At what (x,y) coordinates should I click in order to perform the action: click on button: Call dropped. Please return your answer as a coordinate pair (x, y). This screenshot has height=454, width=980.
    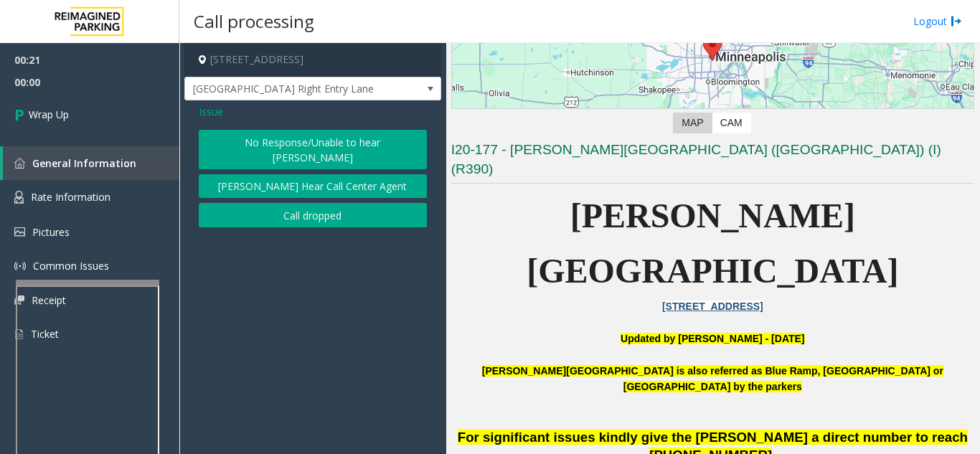
    Looking at the image, I should click on (313, 216).